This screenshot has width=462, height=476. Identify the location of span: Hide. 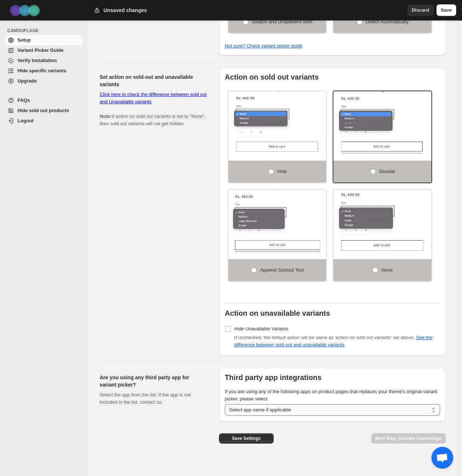
(282, 171).